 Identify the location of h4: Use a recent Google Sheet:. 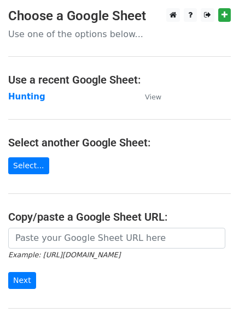
(119, 80).